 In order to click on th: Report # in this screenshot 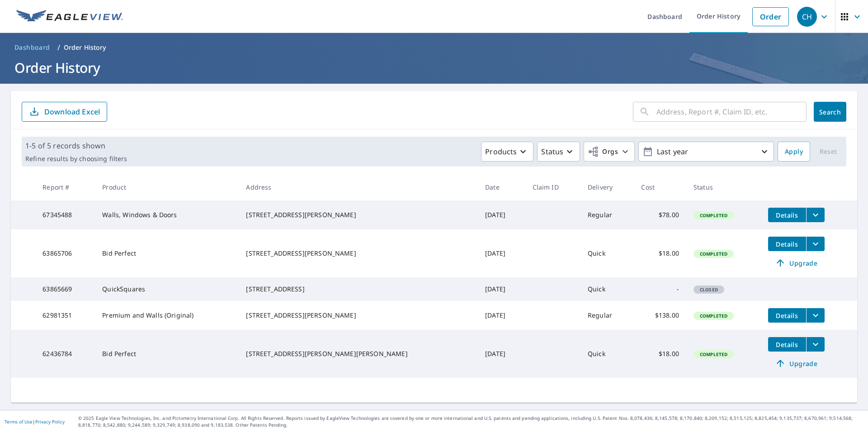, I will do `click(65, 187)`.